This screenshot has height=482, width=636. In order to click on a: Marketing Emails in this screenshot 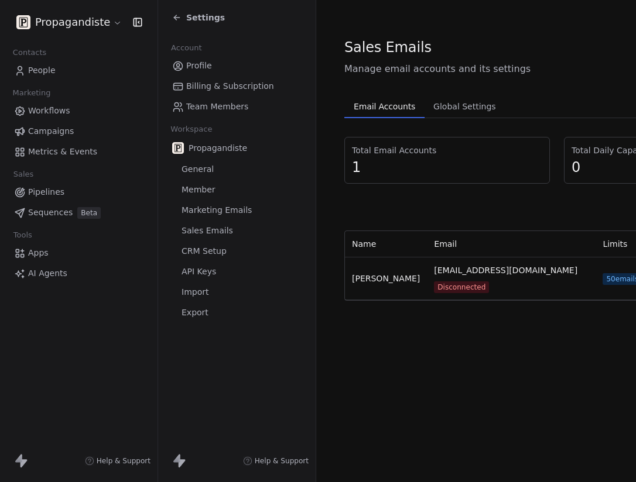, I will do `click(236, 210)`.